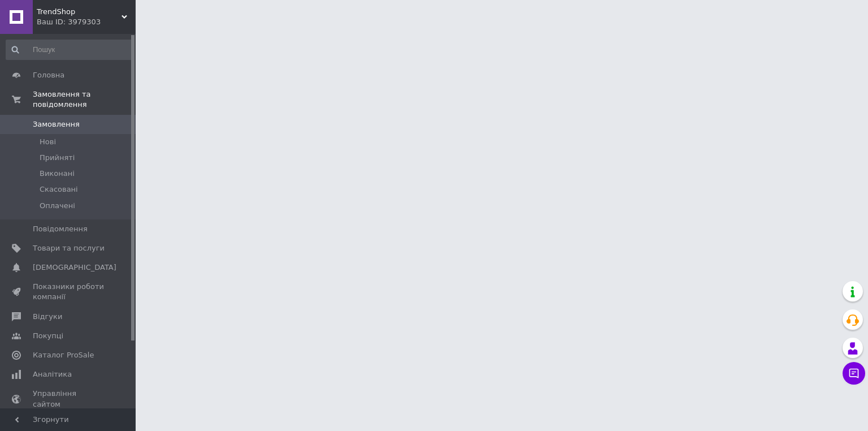 The height and width of the screenshot is (431, 868). I want to click on span: Нові, so click(47, 142).